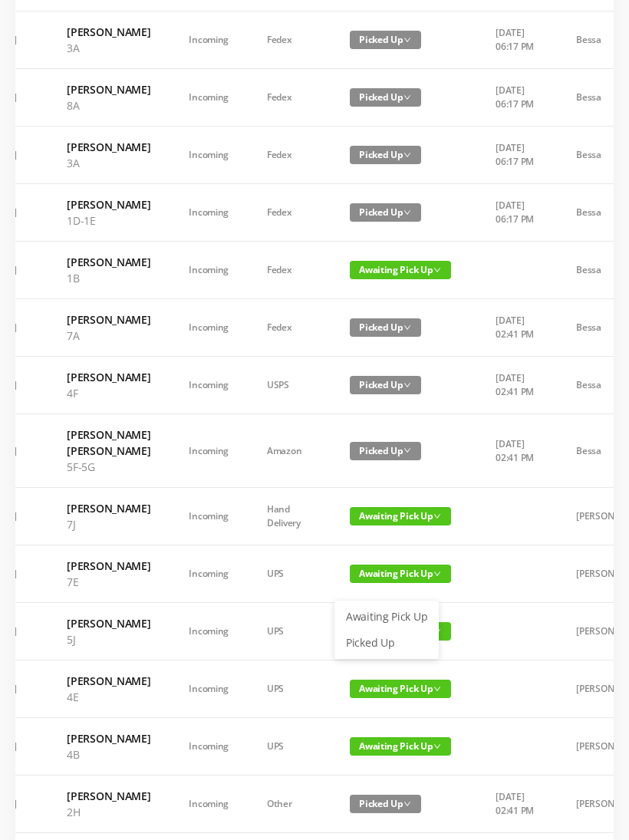 The width and height of the screenshot is (629, 840). What do you see at coordinates (386, 617) in the screenshot?
I see `a: Awaiting Pick Up` at bounding box center [386, 617].